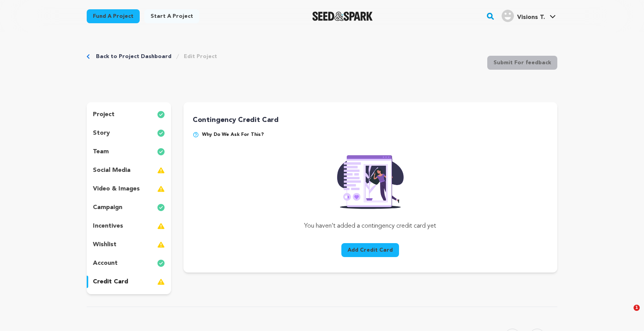 The width and height of the screenshot is (644, 331). Describe the element at coordinates (370, 226) in the screenshot. I see `p: You haven’t added a contingency credit card yet` at that location.